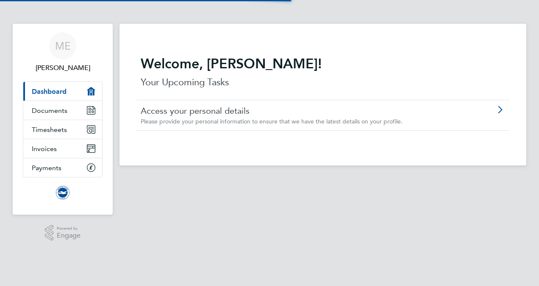 The width and height of the screenshot is (539, 286). I want to click on a: Timesheets, so click(63, 129).